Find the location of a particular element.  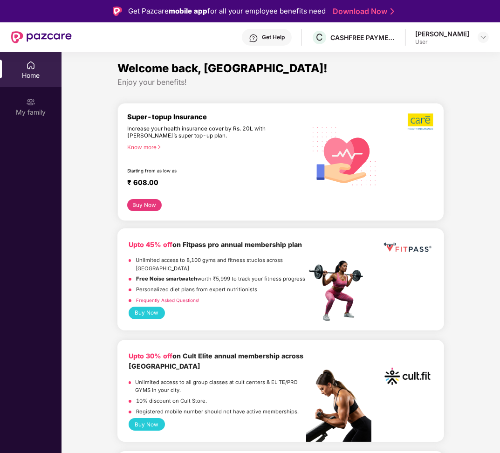

div: ₹ 608.00 is located at coordinates (212, 184).